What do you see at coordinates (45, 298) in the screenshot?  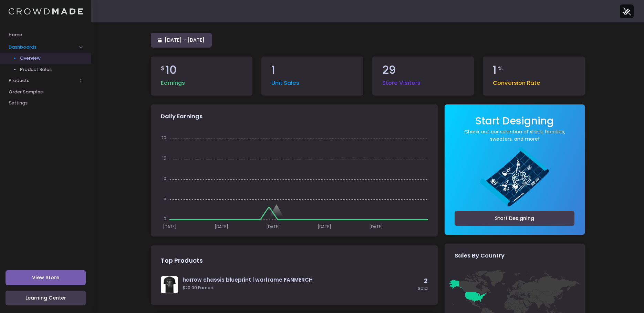 I see `a: Learning Center` at bounding box center [45, 298].